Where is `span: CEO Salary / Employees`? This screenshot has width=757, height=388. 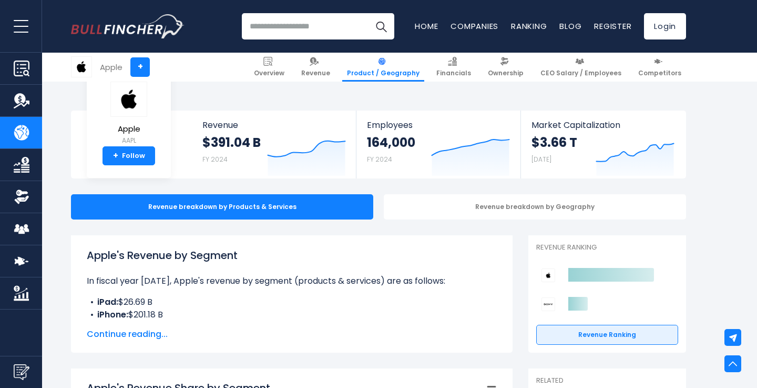
span: CEO Salary / Employees is located at coordinates (581, 73).